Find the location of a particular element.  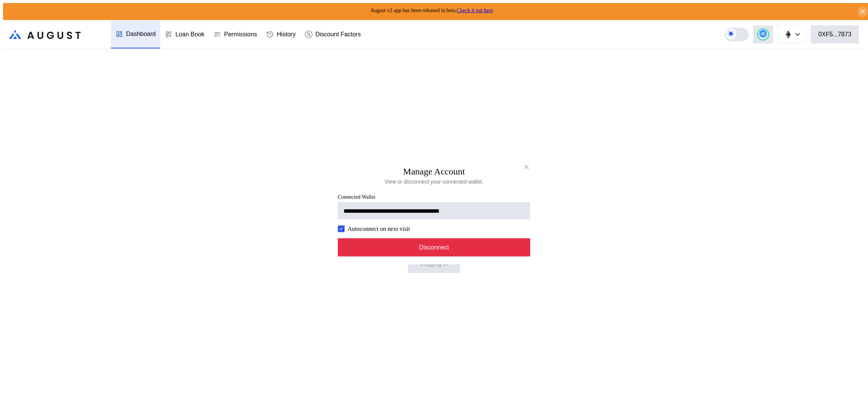

button: Disconnect is located at coordinates (434, 247).